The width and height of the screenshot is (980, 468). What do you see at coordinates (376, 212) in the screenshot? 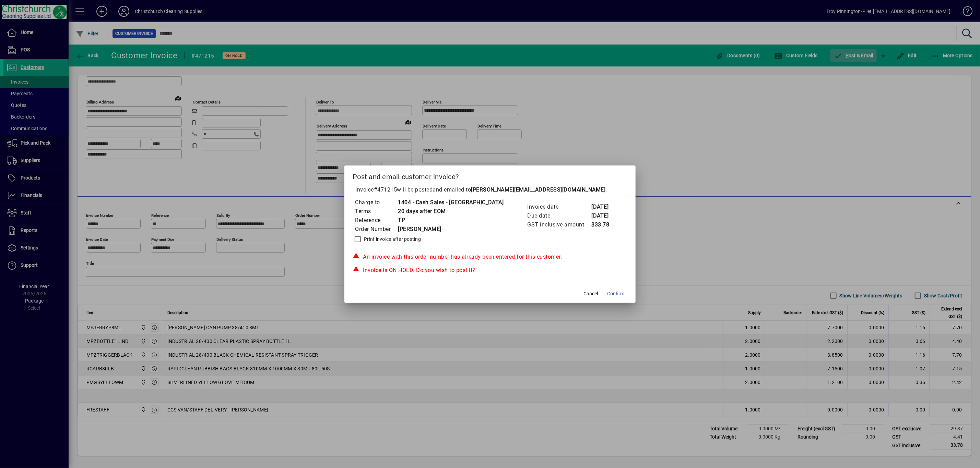
I see `td: Terms` at bounding box center [376, 212].